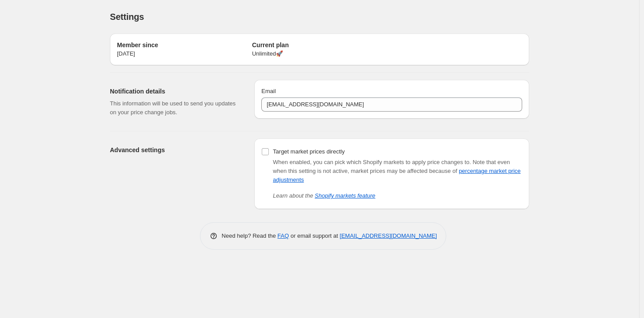 The height and width of the screenshot is (318, 644). What do you see at coordinates (308, 151) in the screenshot?
I see `span: Target market prices directly` at bounding box center [308, 151].